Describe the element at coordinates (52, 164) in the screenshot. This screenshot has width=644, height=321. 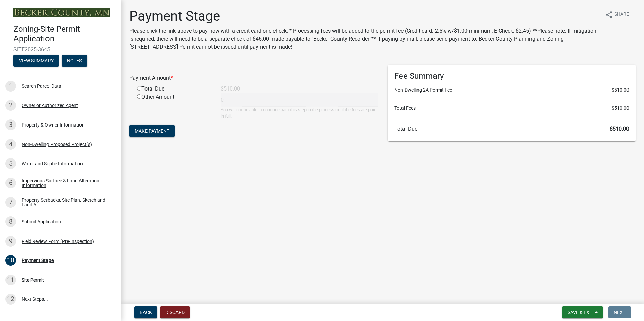
I see `div: Water and Septic Information` at that location.